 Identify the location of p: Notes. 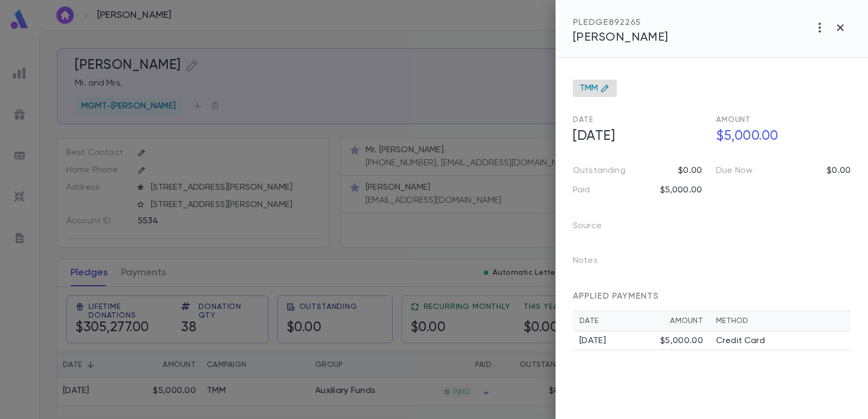
(594, 263).